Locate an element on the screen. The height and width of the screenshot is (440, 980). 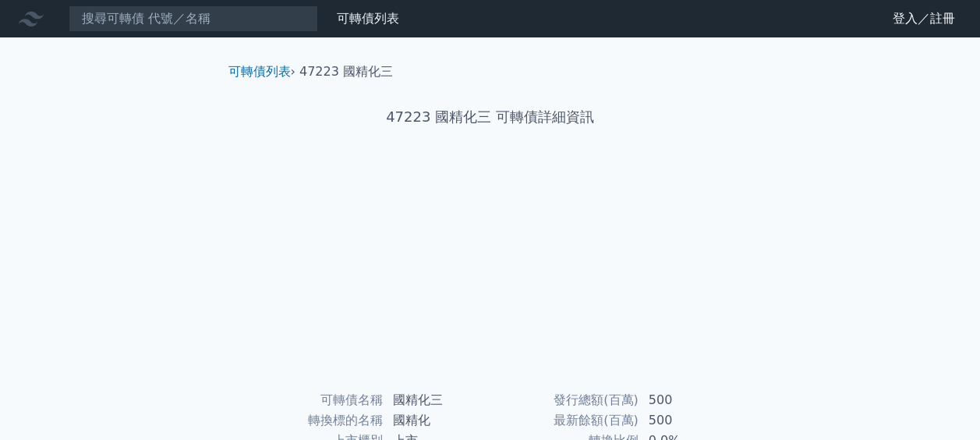
a: 登入／註冊 is located at coordinates (924, 19).